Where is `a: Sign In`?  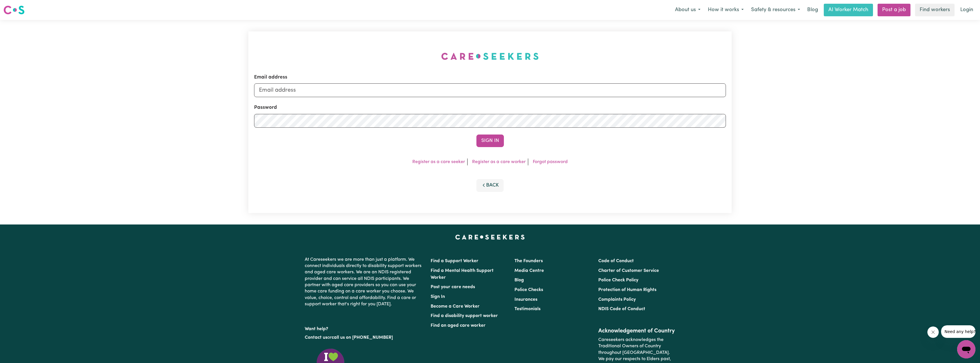 a: Sign In is located at coordinates (438, 297).